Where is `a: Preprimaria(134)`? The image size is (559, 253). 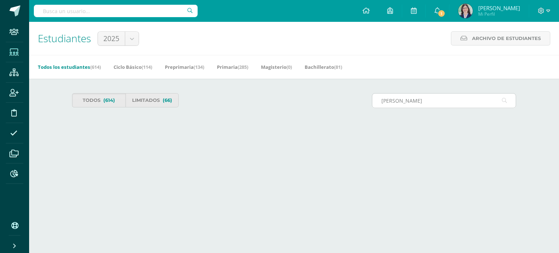 a: Preprimaria(134) is located at coordinates (184, 67).